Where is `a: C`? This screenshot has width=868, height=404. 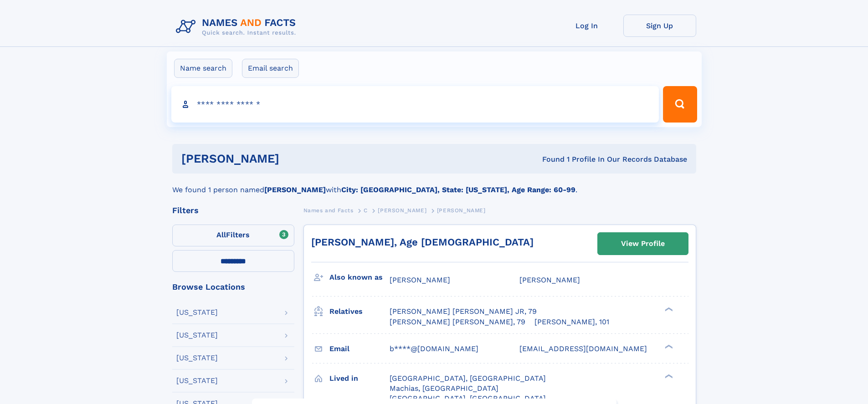
a: C is located at coordinates (365, 210).